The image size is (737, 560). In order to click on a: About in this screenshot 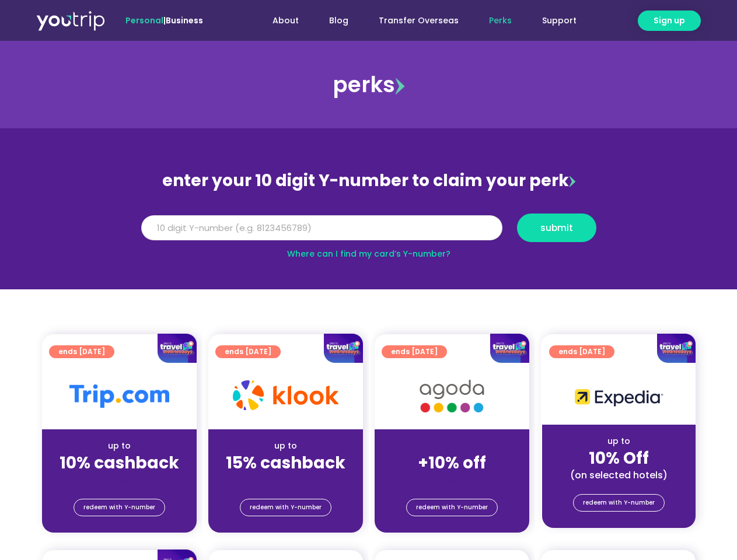, I will do `click(285, 20)`.